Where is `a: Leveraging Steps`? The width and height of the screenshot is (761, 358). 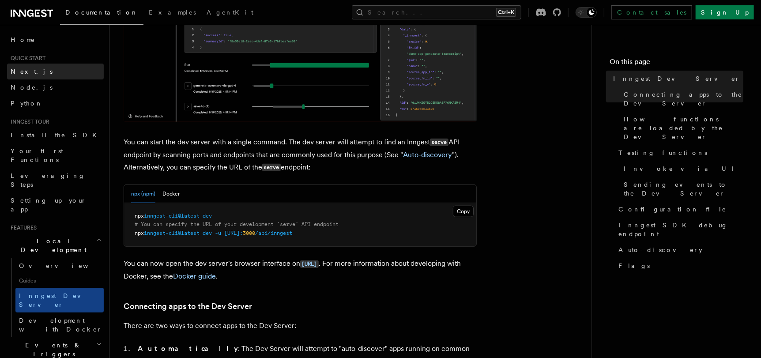 a: Leveraging Steps is located at coordinates (55, 180).